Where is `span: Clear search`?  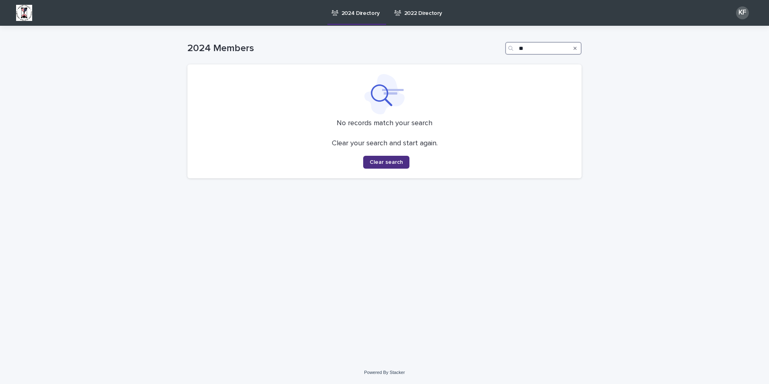 span: Clear search is located at coordinates (386, 162).